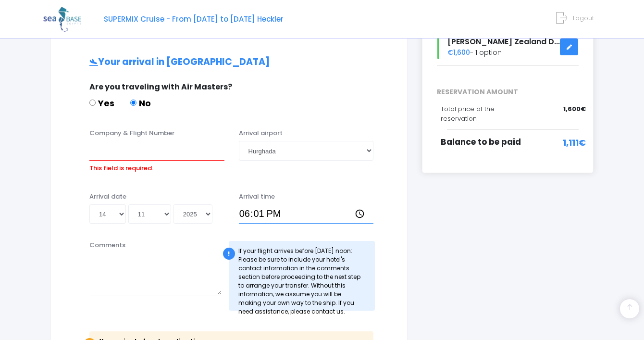 This screenshot has width=644, height=340. I want to click on font: 1,111€, so click(574, 142).